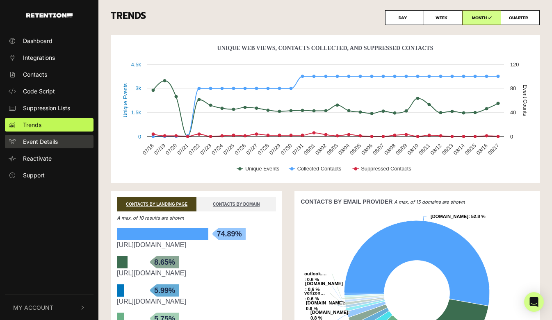 This screenshot has width=552, height=320. I want to click on text: 4.5k, so click(136, 64).